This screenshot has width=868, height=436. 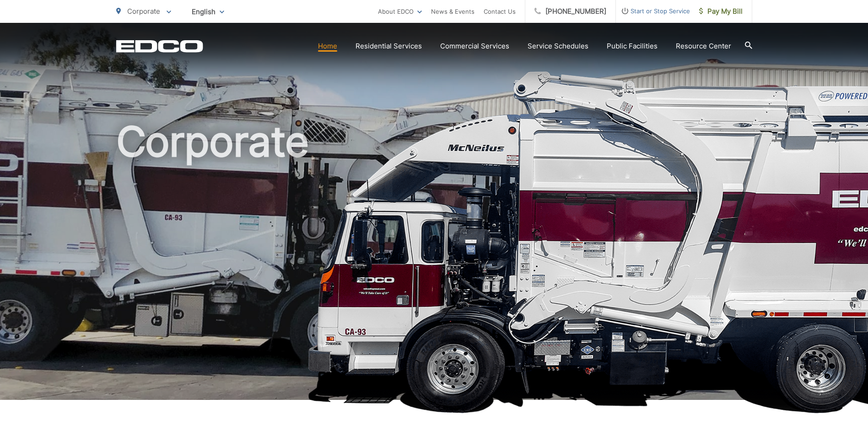 I want to click on a: Contact Us, so click(x=499, y=12).